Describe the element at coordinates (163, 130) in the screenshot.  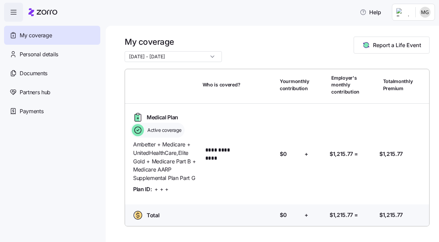
I see `span: Active coverage` at that location.